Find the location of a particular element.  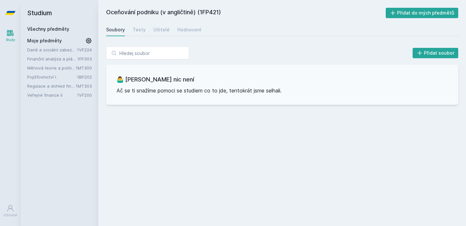

a: Pojišťovnictví I. is located at coordinates (52, 77).